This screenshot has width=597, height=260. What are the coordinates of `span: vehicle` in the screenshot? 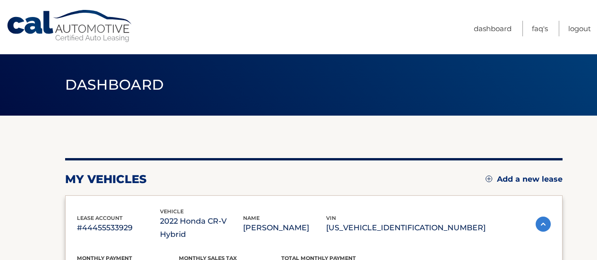 It's located at (172, 211).